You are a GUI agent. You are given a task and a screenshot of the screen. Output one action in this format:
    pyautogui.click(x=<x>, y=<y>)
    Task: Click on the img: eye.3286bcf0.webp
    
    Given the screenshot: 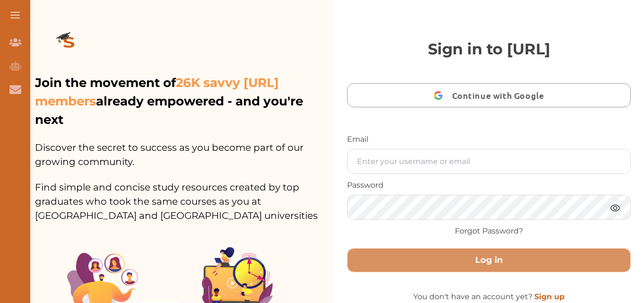 What is the action you would take?
    pyautogui.click(x=615, y=208)
    